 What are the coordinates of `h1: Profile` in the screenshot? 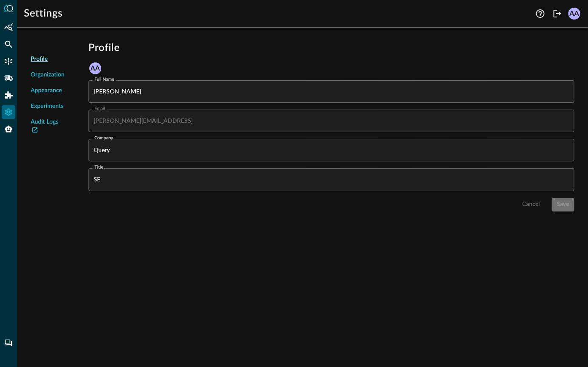 It's located at (331, 48).